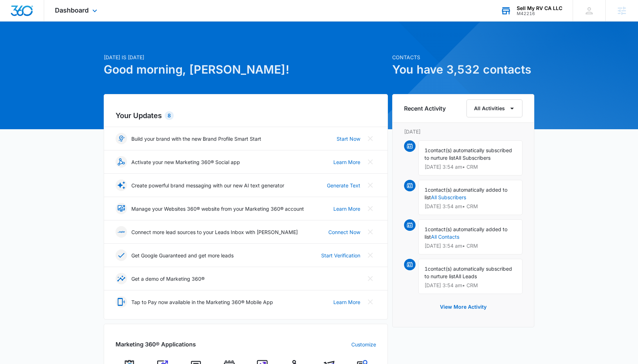 This screenshot has width=638, height=364. I want to click on div: 8, so click(169, 115).